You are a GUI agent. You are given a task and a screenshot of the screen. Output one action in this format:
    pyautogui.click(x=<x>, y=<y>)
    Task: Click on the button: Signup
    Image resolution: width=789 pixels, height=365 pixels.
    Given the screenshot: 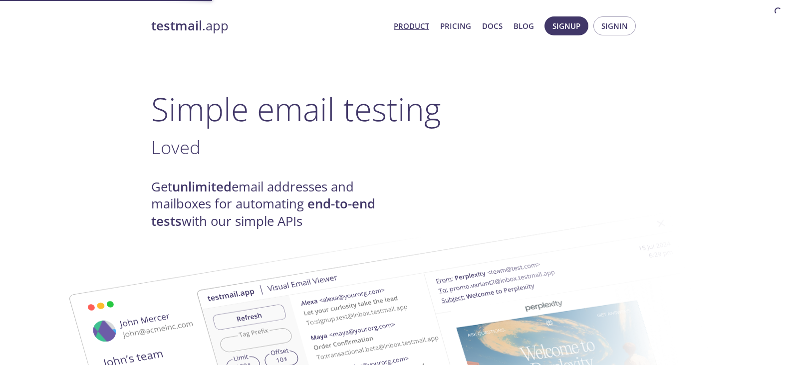 What is the action you would take?
    pyautogui.click(x=566, y=26)
    